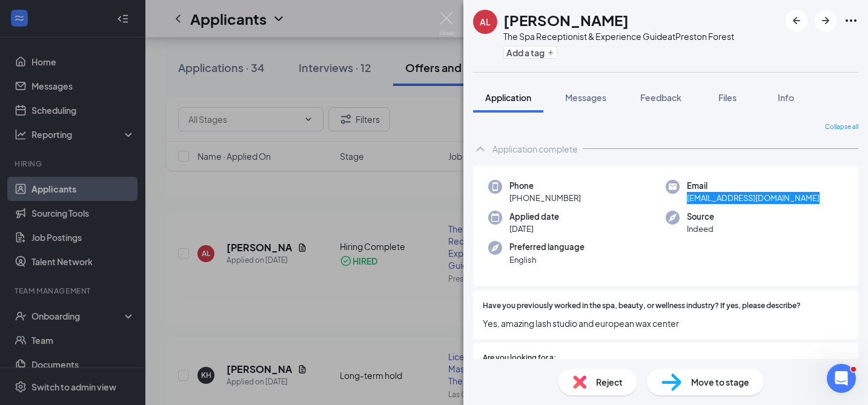  I want to click on button: ArrowRight, so click(825, 20).